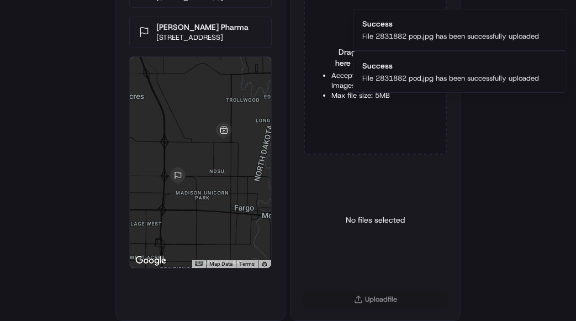 The image size is (576, 321). Describe the element at coordinates (451, 36) in the screenshot. I see `div: File 2831882 pop.jpg has been successfully uploaded` at that location.